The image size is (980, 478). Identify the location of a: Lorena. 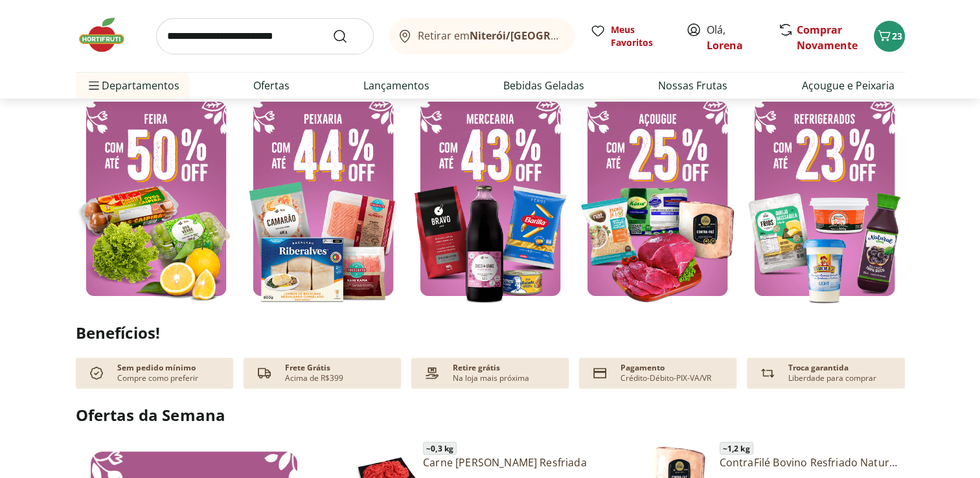
(725, 45).